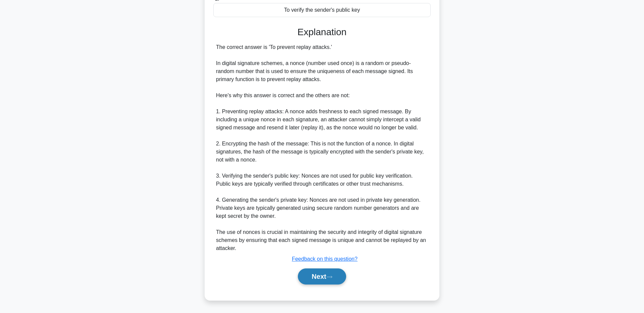 This screenshot has height=313, width=644. Describe the element at coordinates (325, 259) in the screenshot. I see `u: Feedback on this question?` at that location.